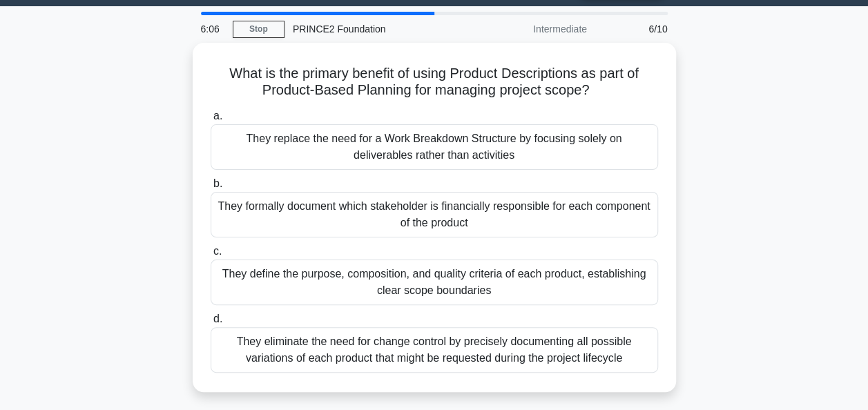  Describe the element at coordinates (434, 82) in the screenshot. I see `h5: What is the primary benefit of using Product Descriptions as part of Product-Based Planning for m...` at that location.